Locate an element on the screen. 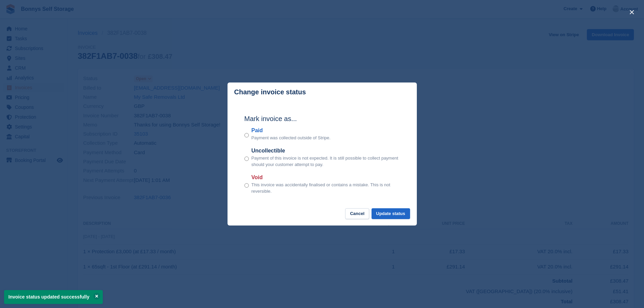 This screenshot has width=644, height=308. h2: Mark invoice as... is located at coordinates (322, 118).